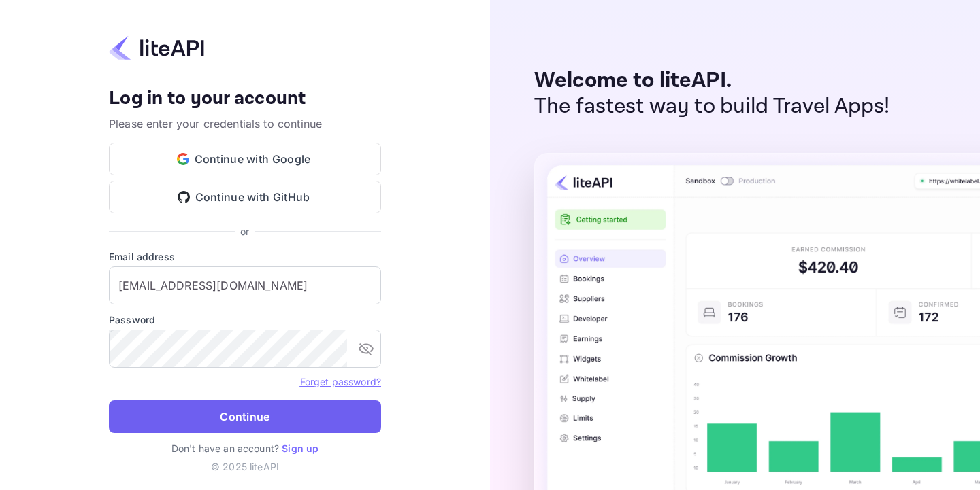 The height and width of the screenshot is (490, 980). I want to click on button: Continue with Google, so click(245, 159).